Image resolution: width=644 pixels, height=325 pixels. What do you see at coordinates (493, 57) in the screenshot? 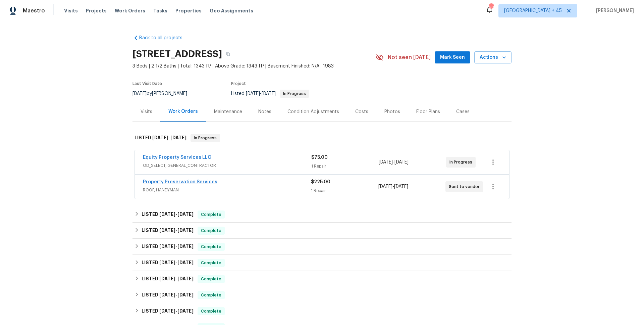
I see `button: Actions` at bounding box center [493, 57].